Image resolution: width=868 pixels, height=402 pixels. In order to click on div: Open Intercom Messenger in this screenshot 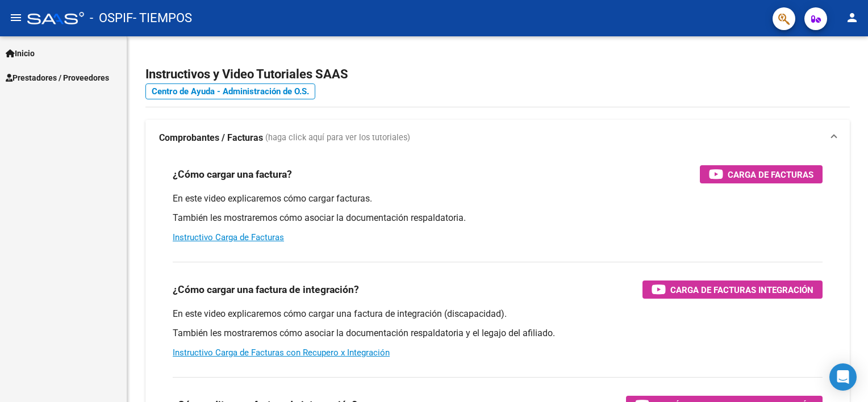, I will do `click(843, 377)`.